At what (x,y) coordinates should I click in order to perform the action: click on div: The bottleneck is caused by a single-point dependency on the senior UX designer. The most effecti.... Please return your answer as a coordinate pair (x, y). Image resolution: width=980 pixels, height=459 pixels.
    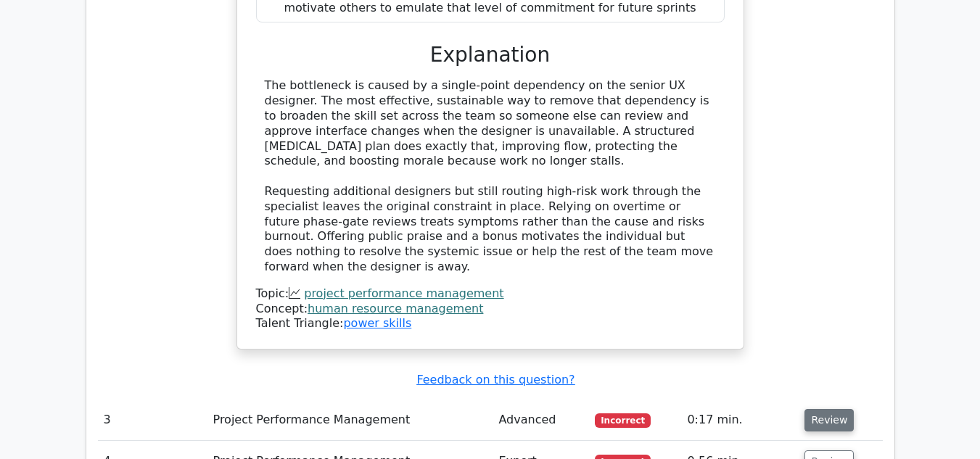
    Looking at the image, I should click on (491, 176).